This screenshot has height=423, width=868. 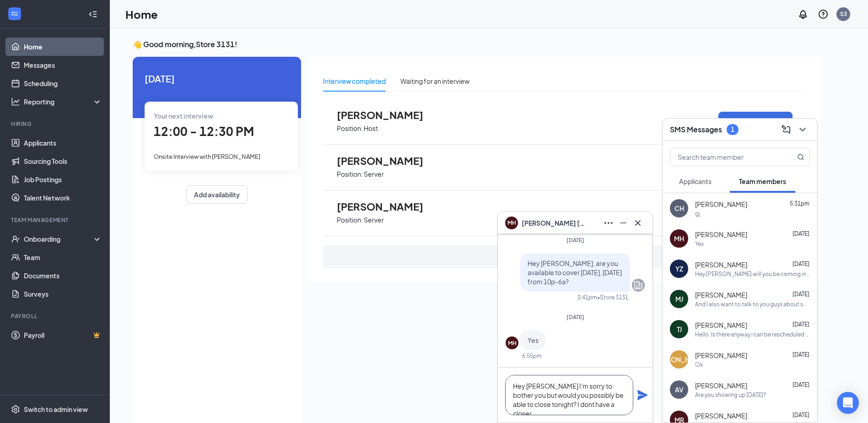 What do you see at coordinates (803, 130) in the screenshot?
I see `svg: ChevronDown` at bounding box center [803, 130].